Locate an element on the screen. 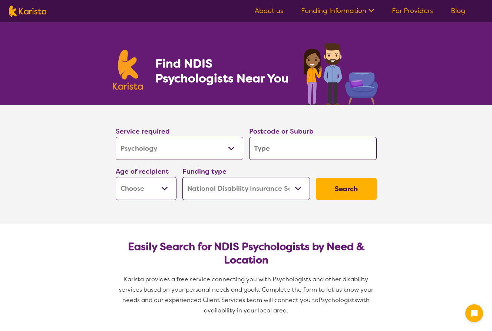 The image size is (492, 331). span: Psychologists is located at coordinates (338, 300).